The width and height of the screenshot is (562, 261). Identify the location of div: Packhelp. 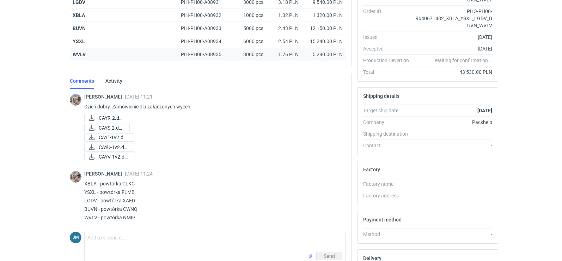
(454, 122).